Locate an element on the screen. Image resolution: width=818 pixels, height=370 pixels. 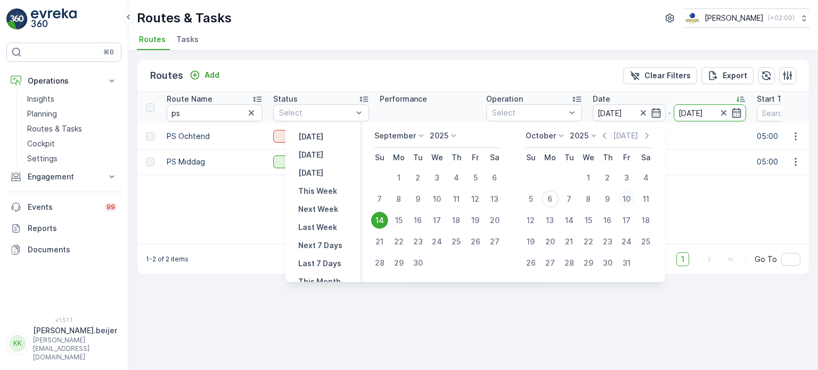
span: Tasks is located at coordinates (187, 39).